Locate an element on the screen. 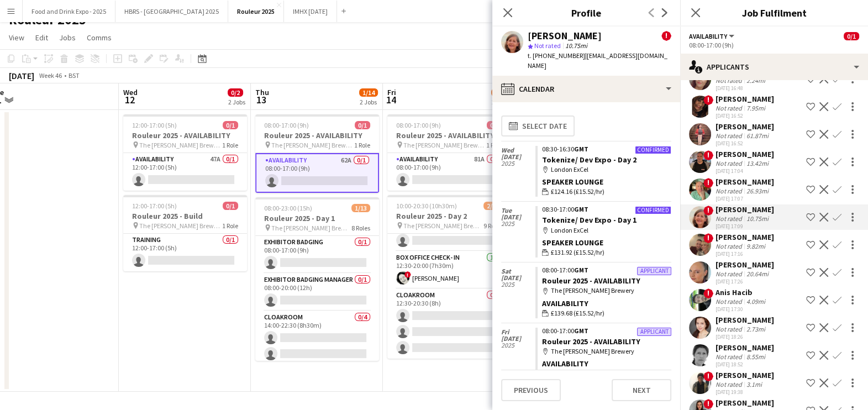 This screenshot has width=868, height=410. span: 8 Roles is located at coordinates (361, 228).